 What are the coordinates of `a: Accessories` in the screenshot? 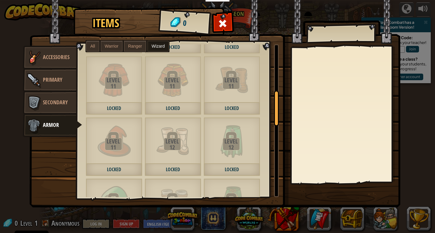 It's located at (49, 58).